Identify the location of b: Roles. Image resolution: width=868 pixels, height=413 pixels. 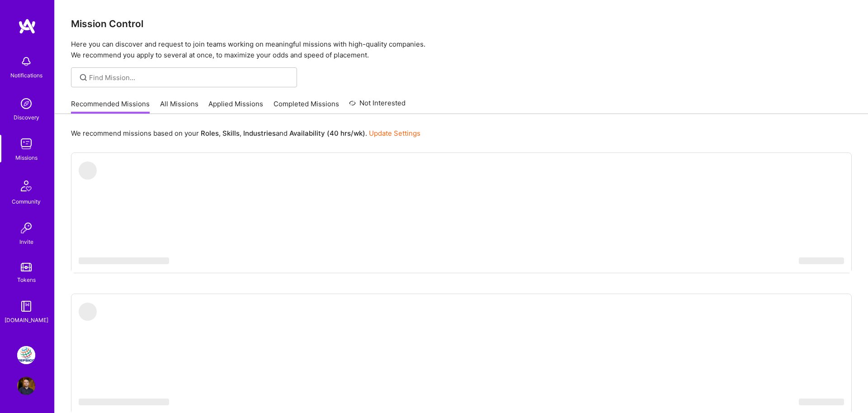
(210, 133).